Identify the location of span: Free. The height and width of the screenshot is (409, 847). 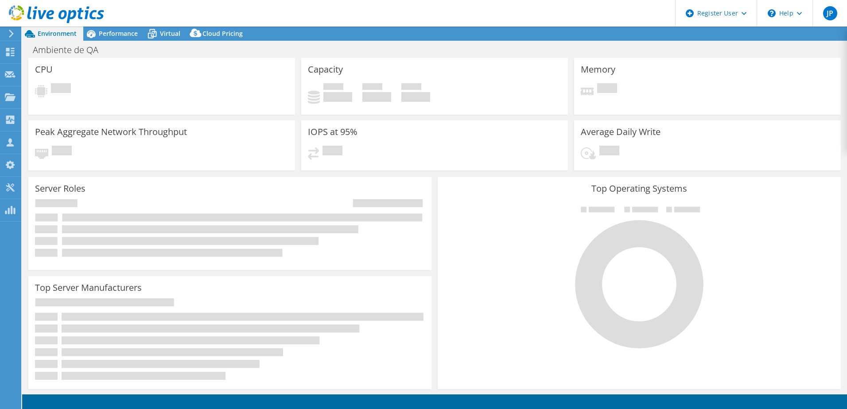
(372, 88).